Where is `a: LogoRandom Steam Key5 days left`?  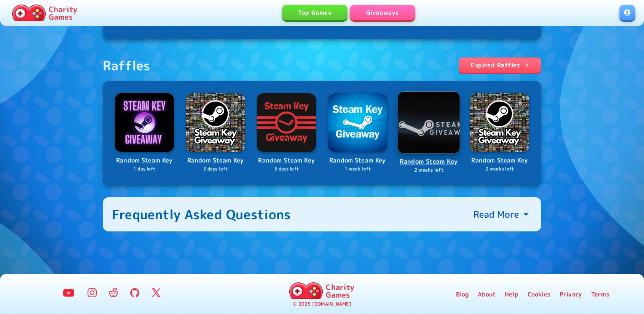
a: LogoRandom Steam Key5 days left is located at coordinates (286, 133).